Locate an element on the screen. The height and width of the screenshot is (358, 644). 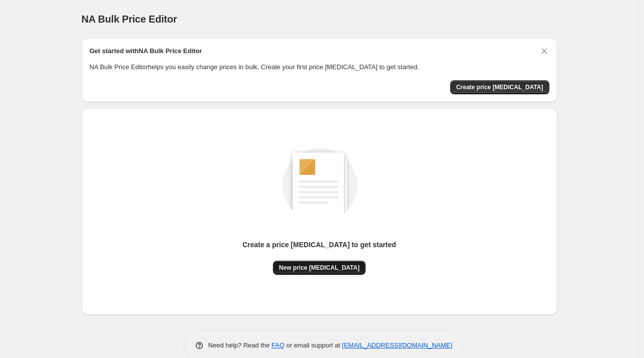
span: or email support at is located at coordinates (313, 345).